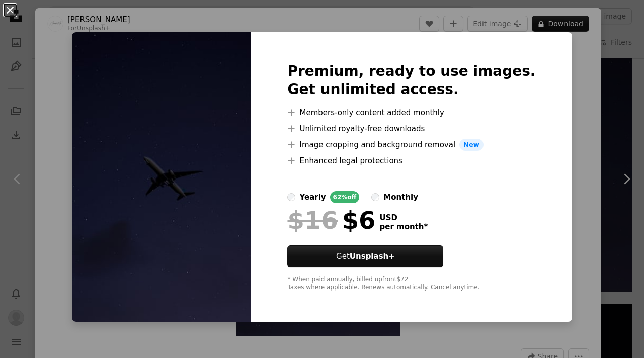  What do you see at coordinates (404, 226) in the screenshot?
I see `span: per month *` at bounding box center [404, 226].